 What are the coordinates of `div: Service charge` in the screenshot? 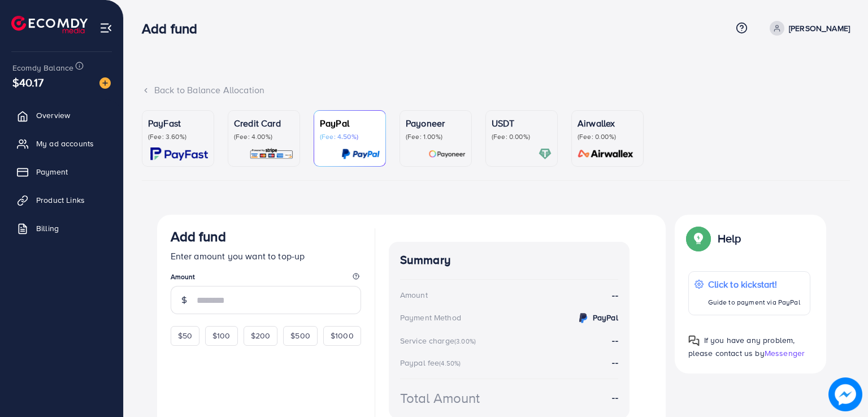 It's located at (440, 340).